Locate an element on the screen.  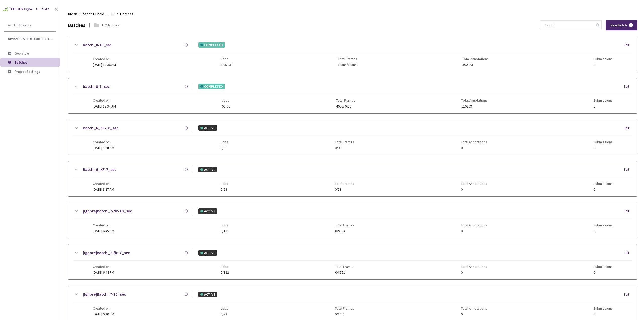
a: [Ignore]Batch_7-fix-7_sec is located at coordinates (106, 252).